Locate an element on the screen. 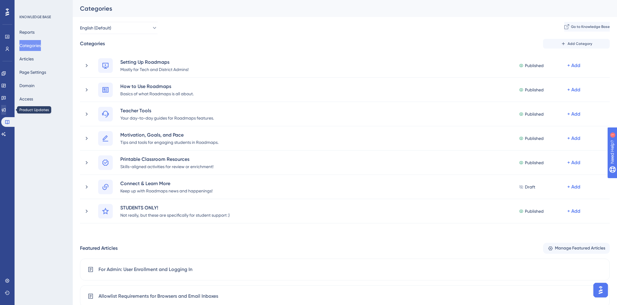 The image size is (617, 305). span: Draft is located at coordinates (530, 187).